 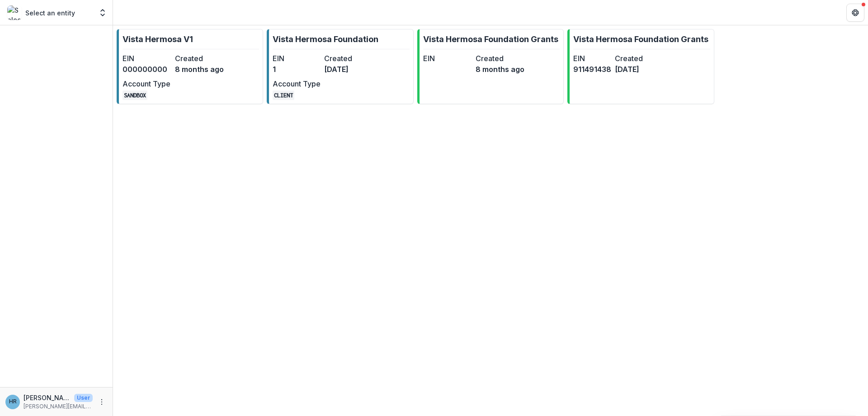 I want to click on p: User, so click(x=83, y=397).